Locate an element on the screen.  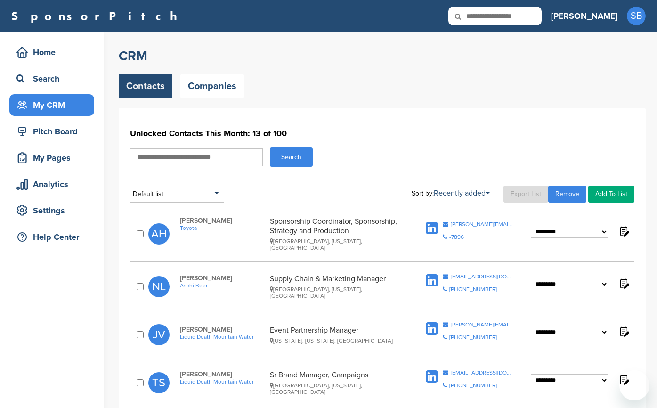
div: Sponsorship Coordinator, Sponsorship, Strategy and Production is located at coordinates (337, 233).